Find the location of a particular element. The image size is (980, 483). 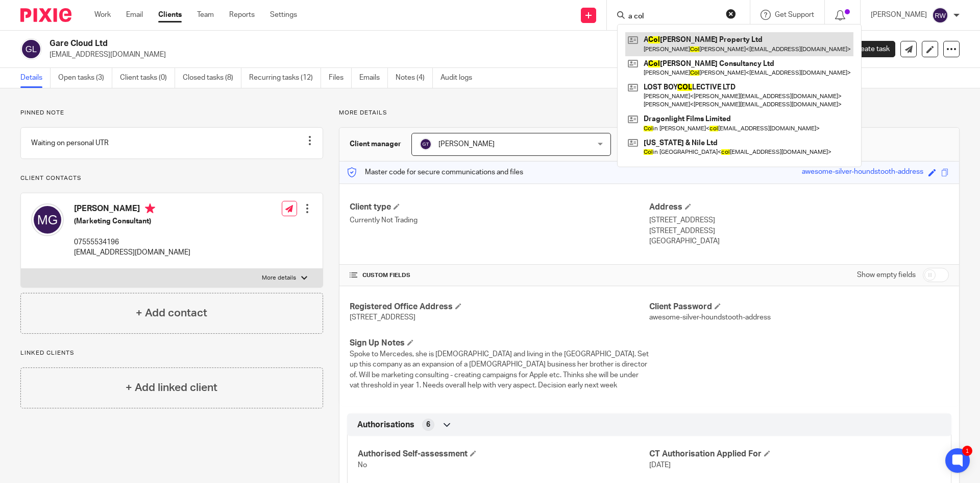

h3: Client manager is located at coordinates (375, 144).